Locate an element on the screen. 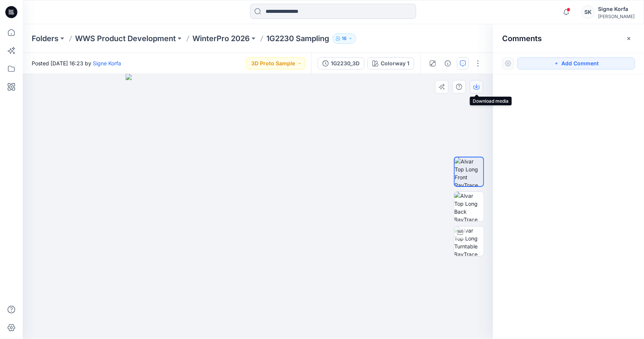 This screenshot has width=644, height=339. p: 16 is located at coordinates (344, 39).